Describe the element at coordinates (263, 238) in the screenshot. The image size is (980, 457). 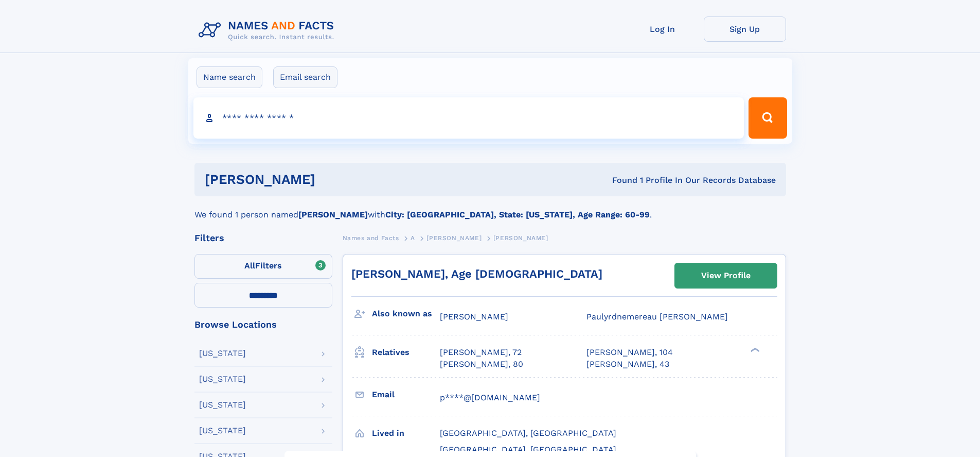
I see `div: Filters` at that location.